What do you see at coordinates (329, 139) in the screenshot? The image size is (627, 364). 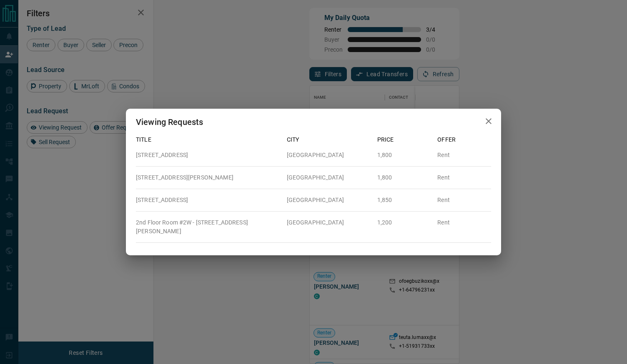 I see `p: City` at bounding box center [329, 139].